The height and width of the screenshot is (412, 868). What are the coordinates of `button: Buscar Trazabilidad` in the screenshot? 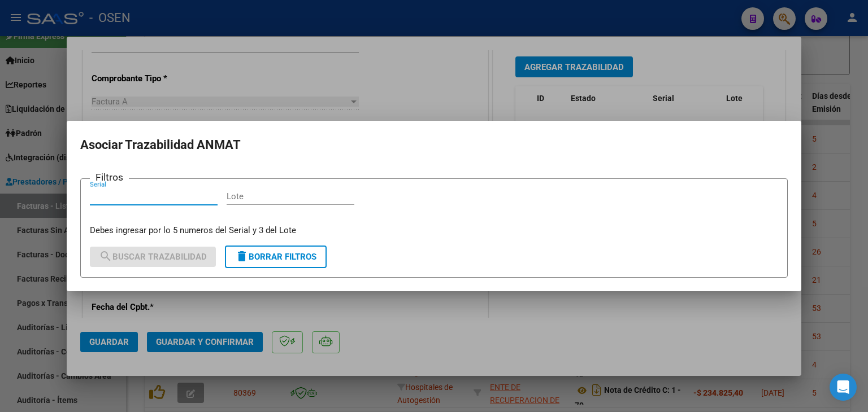 It's located at (153, 257).